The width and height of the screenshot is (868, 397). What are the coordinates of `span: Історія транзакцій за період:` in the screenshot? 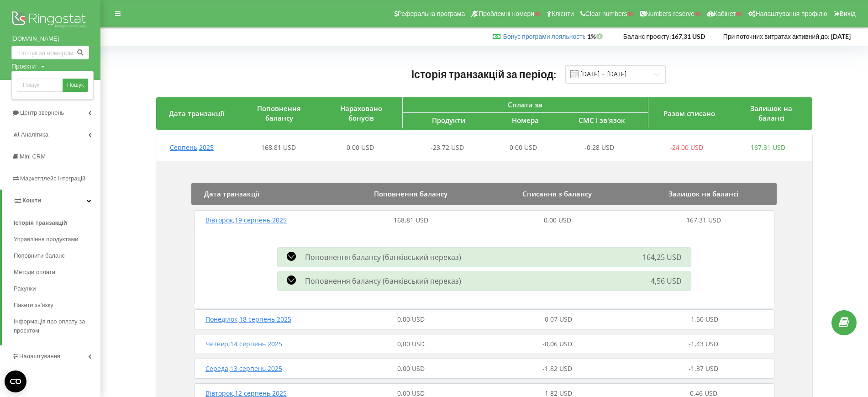 It's located at (484, 74).